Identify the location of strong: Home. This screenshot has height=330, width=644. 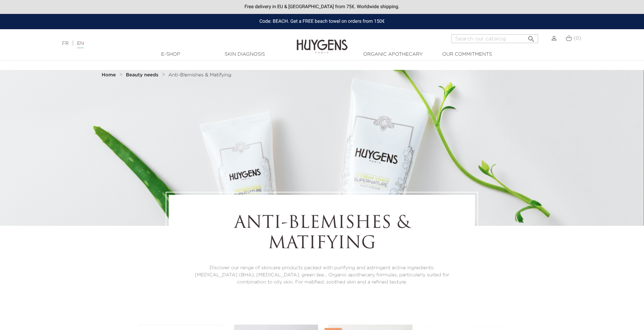
(109, 75).